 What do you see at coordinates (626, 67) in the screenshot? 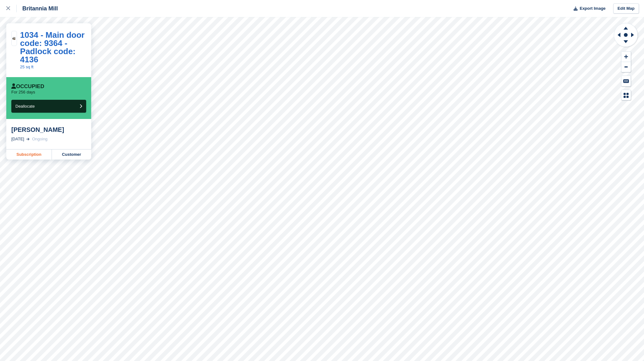
I see `button: Zoom Out` at bounding box center [626, 67].